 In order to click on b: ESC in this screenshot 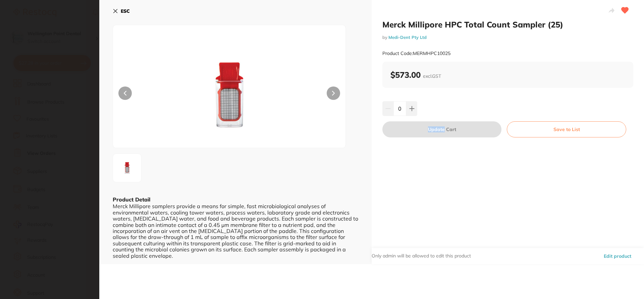, I will do `click(125, 11)`.